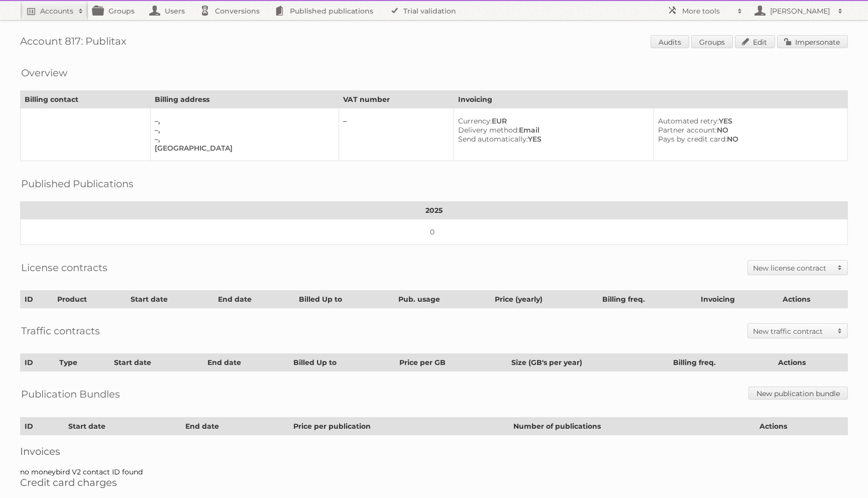 The image size is (868, 498). I want to click on th: VAT number, so click(395, 99).